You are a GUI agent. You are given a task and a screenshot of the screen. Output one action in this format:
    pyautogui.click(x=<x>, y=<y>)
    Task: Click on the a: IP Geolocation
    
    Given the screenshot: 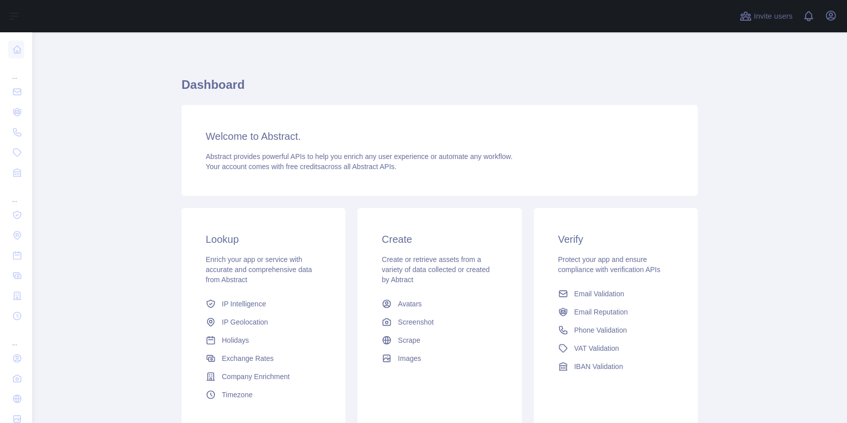 What is the action you would take?
    pyautogui.click(x=263, y=322)
    